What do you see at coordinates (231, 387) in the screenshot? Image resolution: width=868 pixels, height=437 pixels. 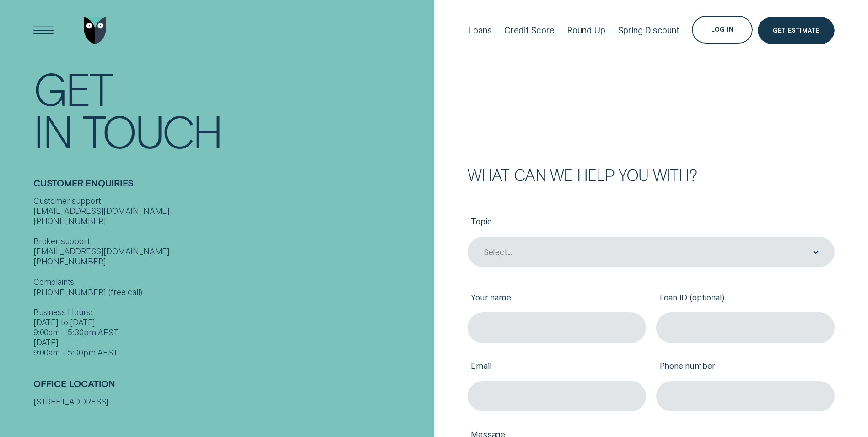 I see `h2: Office Location` at bounding box center [231, 387].